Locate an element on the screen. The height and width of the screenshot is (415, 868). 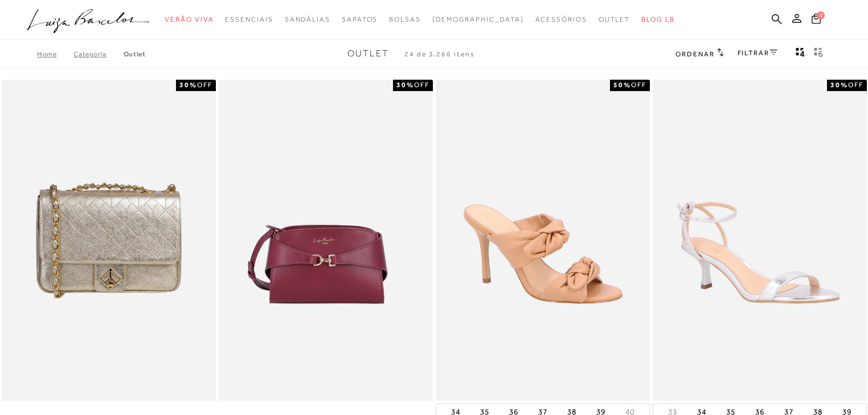
a: SANDÁLIA DE TIRAS FINAS METALIZADA PRATA DE SALTO MÉDIO SANDÁLIA DE TIRAS FINAS METALIZADA PRATA ... is located at coordinates (760, 240).